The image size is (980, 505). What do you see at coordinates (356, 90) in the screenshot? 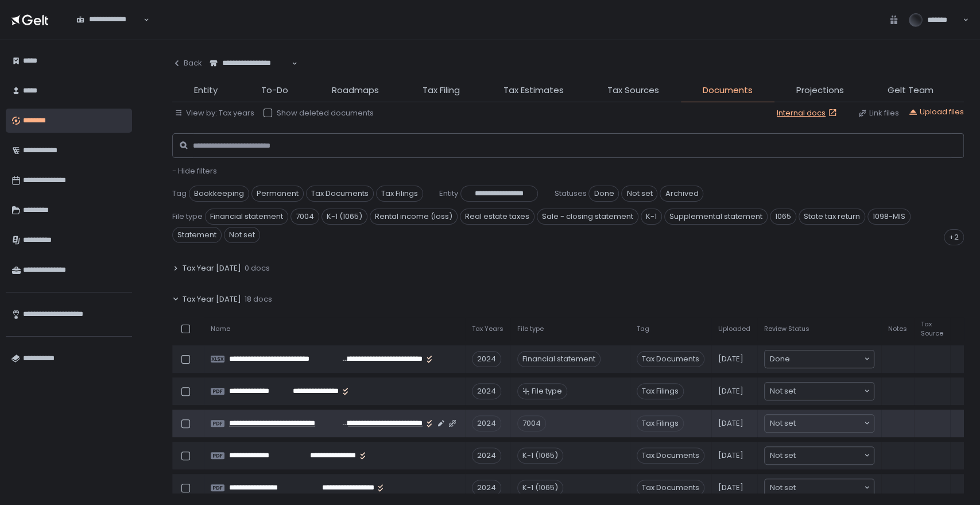
I see `span: Roadmaps` at bounding box center [356, 90].